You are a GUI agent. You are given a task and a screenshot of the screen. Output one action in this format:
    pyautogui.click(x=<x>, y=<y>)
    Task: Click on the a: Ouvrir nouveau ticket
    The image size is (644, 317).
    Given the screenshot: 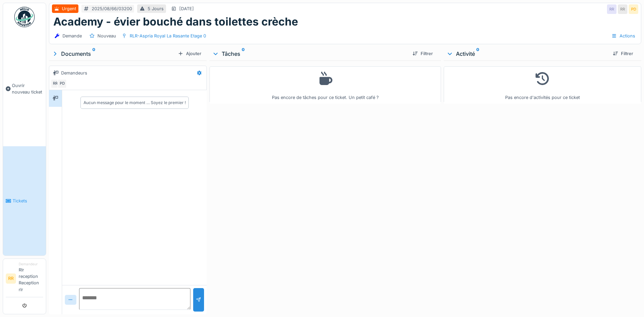 What is the action you would take?
    pyautogui.click(x=24, y=88)
    